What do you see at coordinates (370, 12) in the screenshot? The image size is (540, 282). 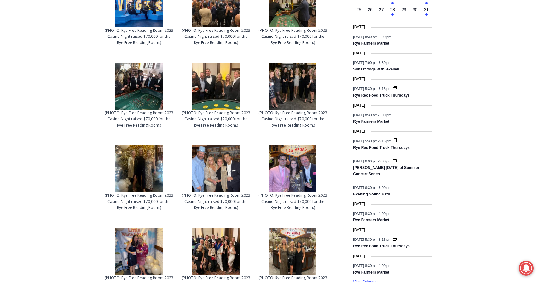 I see `button: 26` at bounding box center [370, 12].